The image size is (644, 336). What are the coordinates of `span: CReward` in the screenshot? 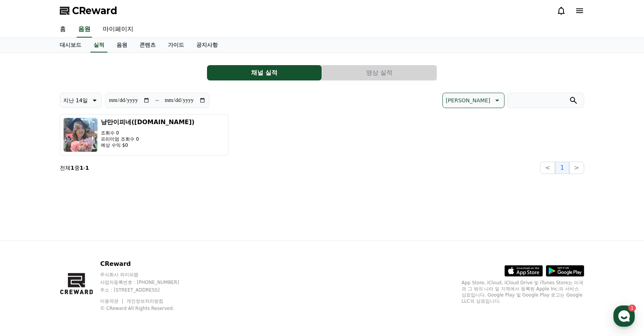 It's located at (95, 11).